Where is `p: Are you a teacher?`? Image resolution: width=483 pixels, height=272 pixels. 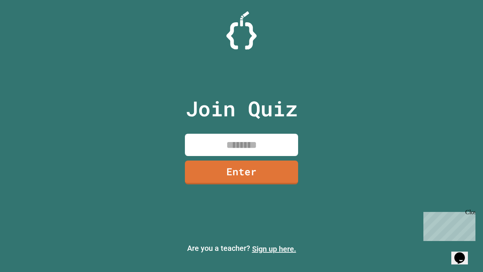
p: Are you a teacher? is located at coordinates (241, 248).